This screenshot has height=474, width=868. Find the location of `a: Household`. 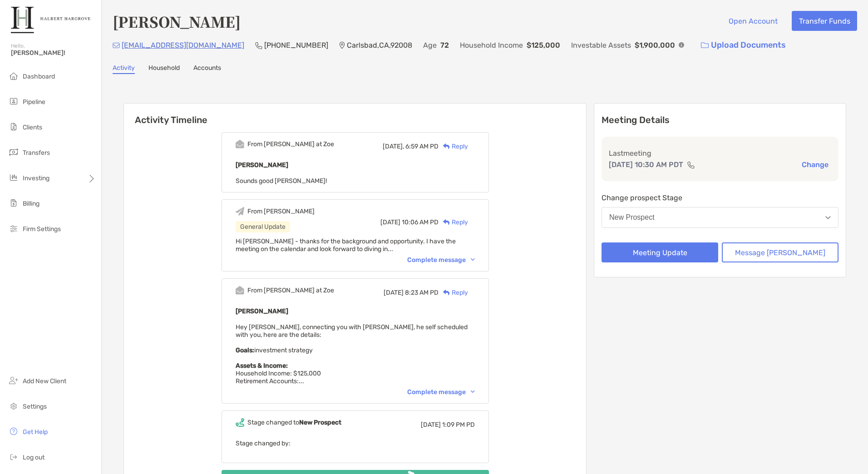

a: Household is located at coordinates (164, 69).